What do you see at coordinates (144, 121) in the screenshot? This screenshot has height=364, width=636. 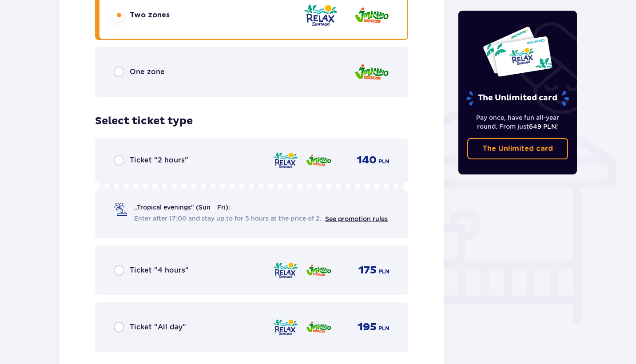 I see `h3: Select ticket type` at bounding box center [144, 121].